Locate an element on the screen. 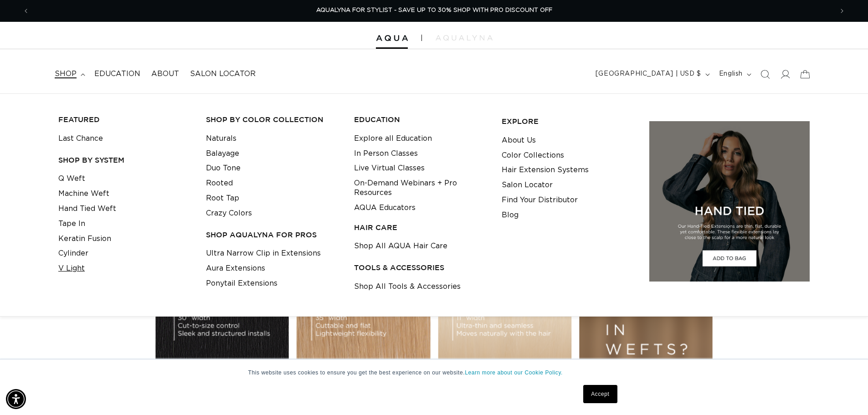 This screenshot has height=415, width=868. span: About is located at coordinates (165, 74).